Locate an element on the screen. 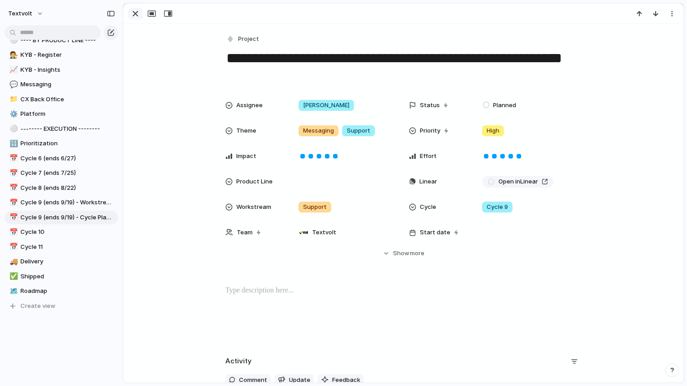  span: High is located at coordinates (493, 131).